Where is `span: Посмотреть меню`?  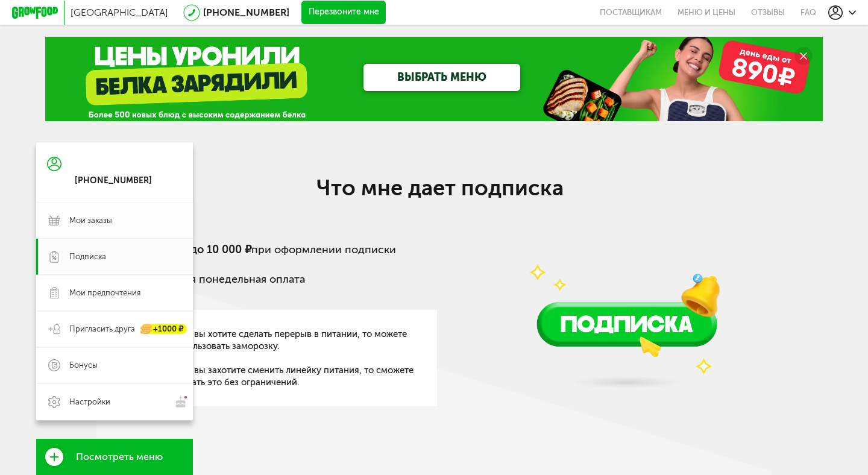
span: Посмотреть меню is located at coordinates (119, 457).